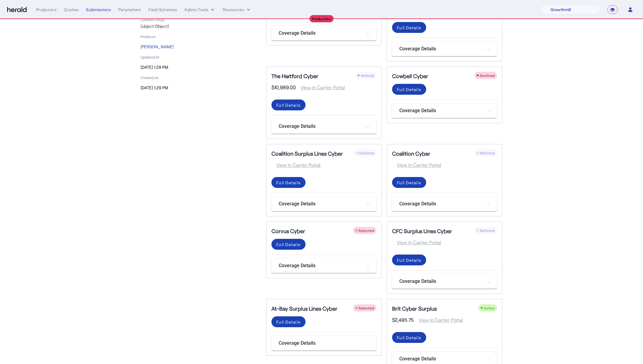  Describe the element at coordinates (46, 10) in the screenshot. I see `div: Producers` at that location.